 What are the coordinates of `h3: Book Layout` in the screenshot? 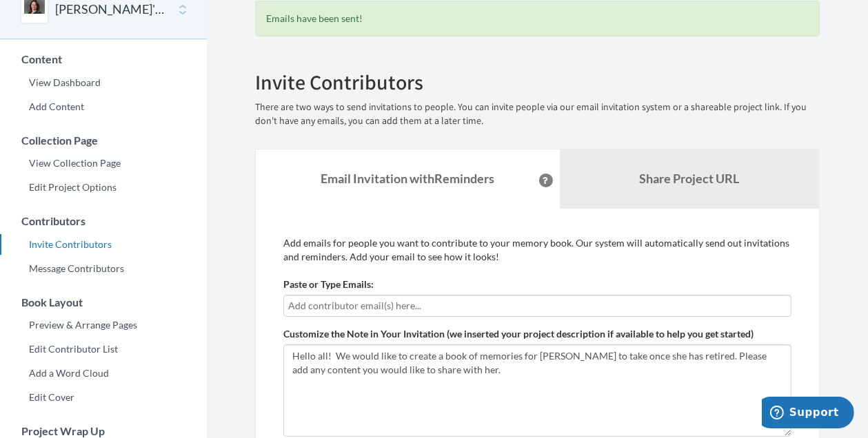 It's located at (103, 303).